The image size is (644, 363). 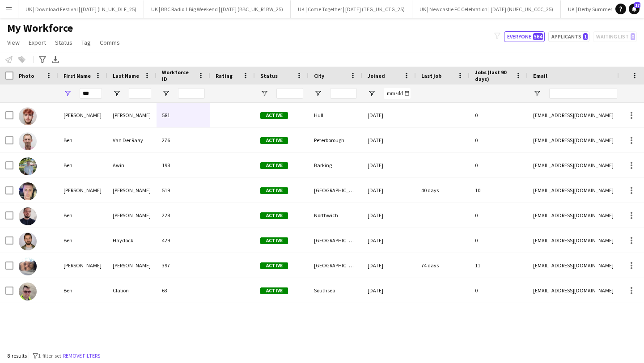 What do you see at coordinates (81, 356) in the screenshot?
I see `button: Remove filters` at bounding box center [81, 356].